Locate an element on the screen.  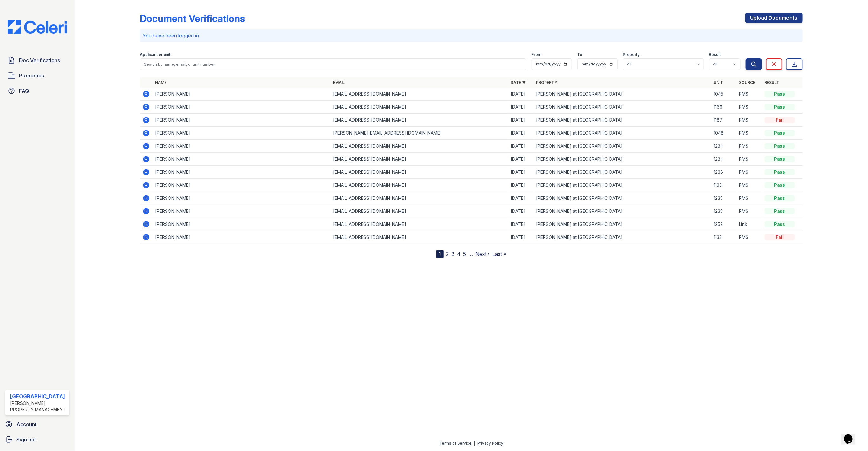
a: Date ▼ is located at coordinates (518, 83).